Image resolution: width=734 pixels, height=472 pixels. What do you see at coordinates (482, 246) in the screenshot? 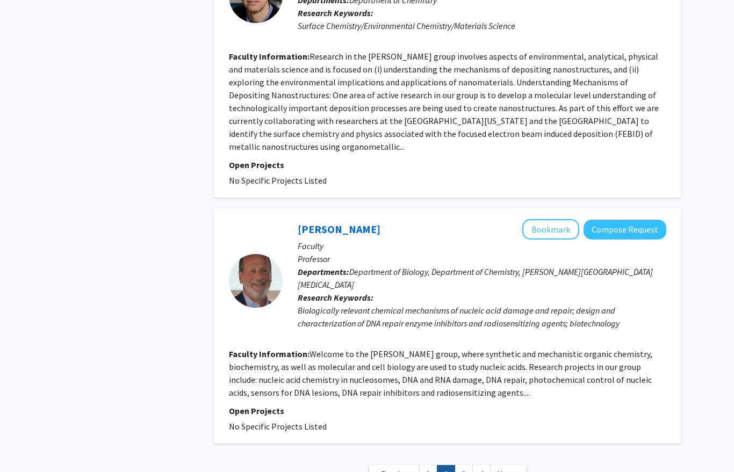
I see `p: Faculty` at bounding box center [482, 246].